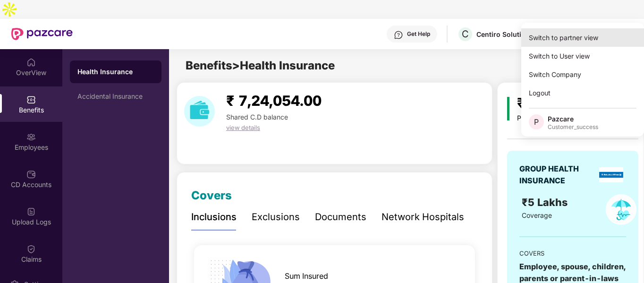 This screenshot has height=283, width=644. Describe the element at coordinates (536, 122) in the screenshot. I see `span: P` at that location.